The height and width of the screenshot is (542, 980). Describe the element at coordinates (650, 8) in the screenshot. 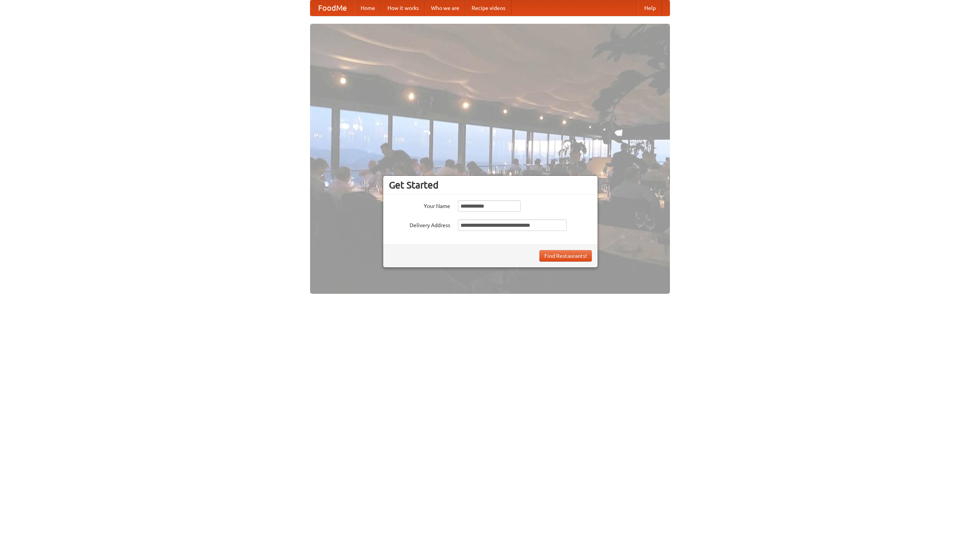

I see `a: Help` at that location.